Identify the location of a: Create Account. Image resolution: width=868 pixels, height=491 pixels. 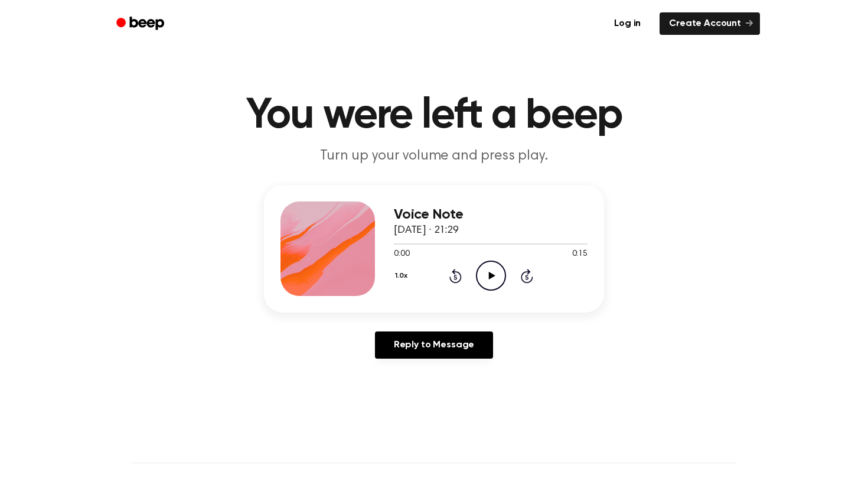
(710, 24).